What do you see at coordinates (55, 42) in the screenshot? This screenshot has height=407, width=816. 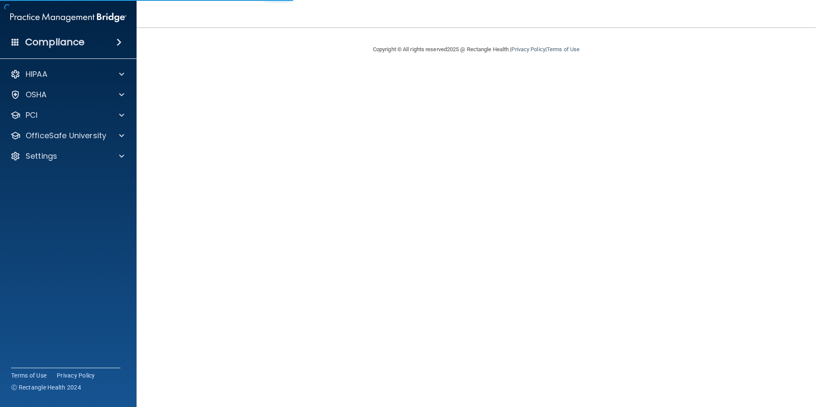 I see `h4: Compliance` at bounding box center [55, 42].